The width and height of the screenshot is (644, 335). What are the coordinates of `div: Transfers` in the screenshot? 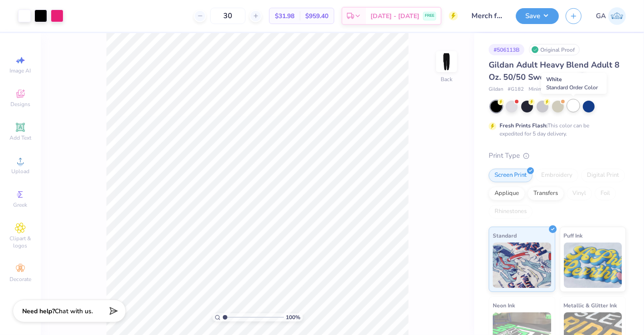 It's located at (545, 193).